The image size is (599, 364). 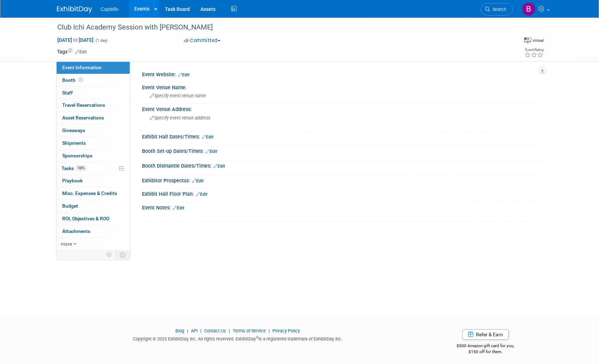 I want to click on span: 100%, so click(x=81, y=168).